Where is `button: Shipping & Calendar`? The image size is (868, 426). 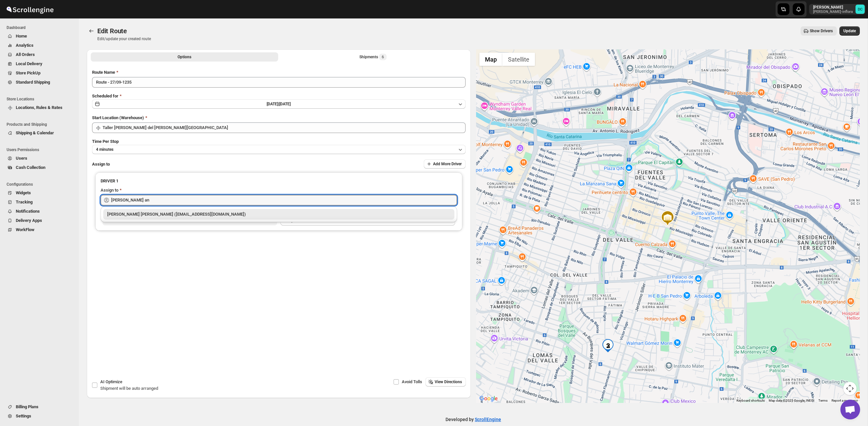 button: Shipping & Calendar is located at coordinates (38, 133).